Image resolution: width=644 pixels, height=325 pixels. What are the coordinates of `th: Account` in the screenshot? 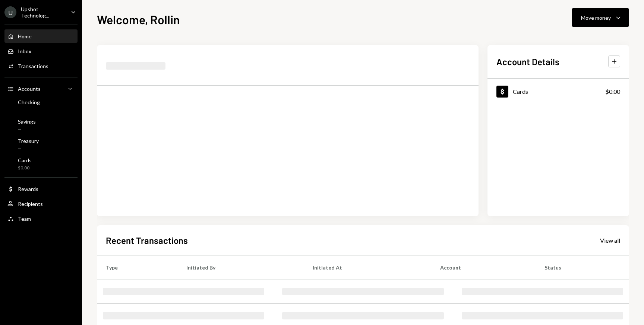 It's located at (483, 267).